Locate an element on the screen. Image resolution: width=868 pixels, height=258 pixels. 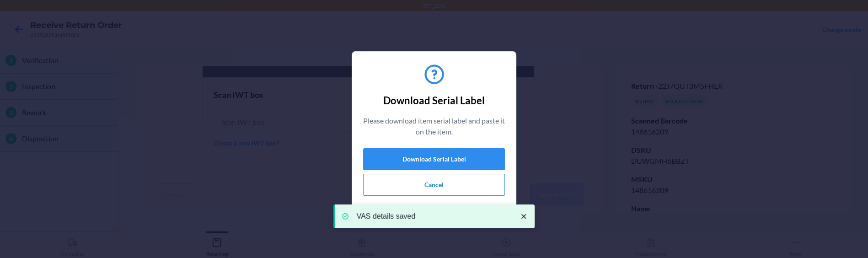
button: Download Serial Label is located at coordinates (434, 159).